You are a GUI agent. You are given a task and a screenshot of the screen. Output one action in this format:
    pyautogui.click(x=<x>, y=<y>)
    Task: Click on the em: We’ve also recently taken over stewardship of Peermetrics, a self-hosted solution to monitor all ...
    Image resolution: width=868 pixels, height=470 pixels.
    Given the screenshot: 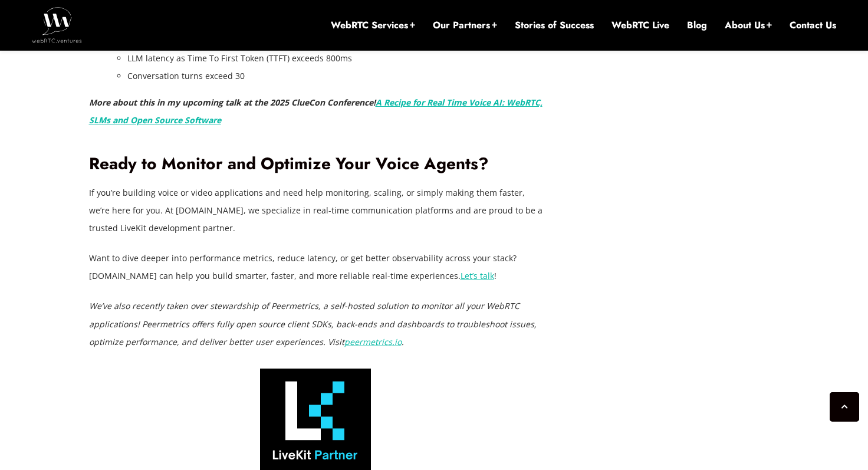 What is the action you would take?
    pyautogui.click(x=313, y=323)
    